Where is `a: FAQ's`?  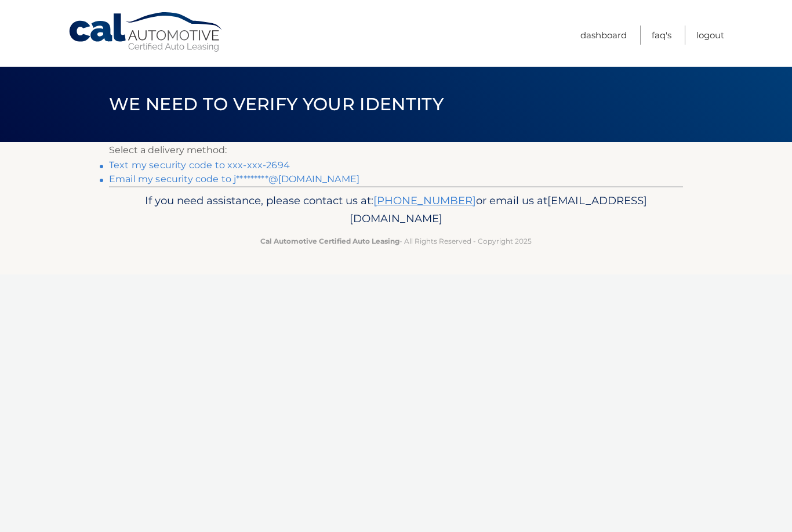
a: FAQ's is located at coordinates (662, 34).